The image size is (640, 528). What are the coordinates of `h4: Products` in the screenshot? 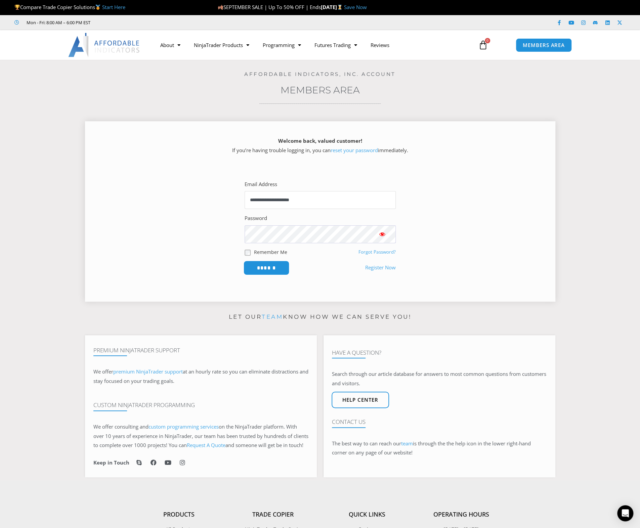 It's located at (179, 515).